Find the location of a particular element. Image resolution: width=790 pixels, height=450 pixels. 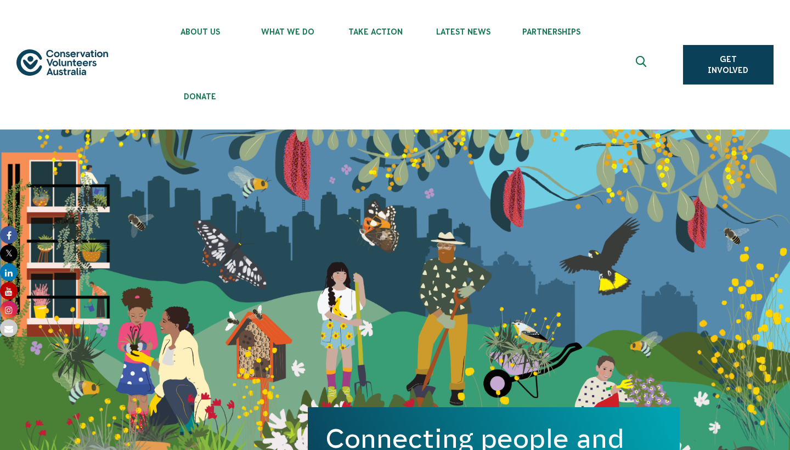

span: Take Action is located at coordinates (376, 32).